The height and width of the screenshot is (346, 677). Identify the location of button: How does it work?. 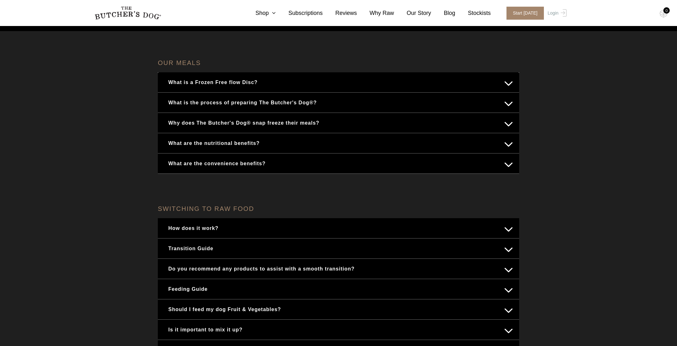
(338, 228).